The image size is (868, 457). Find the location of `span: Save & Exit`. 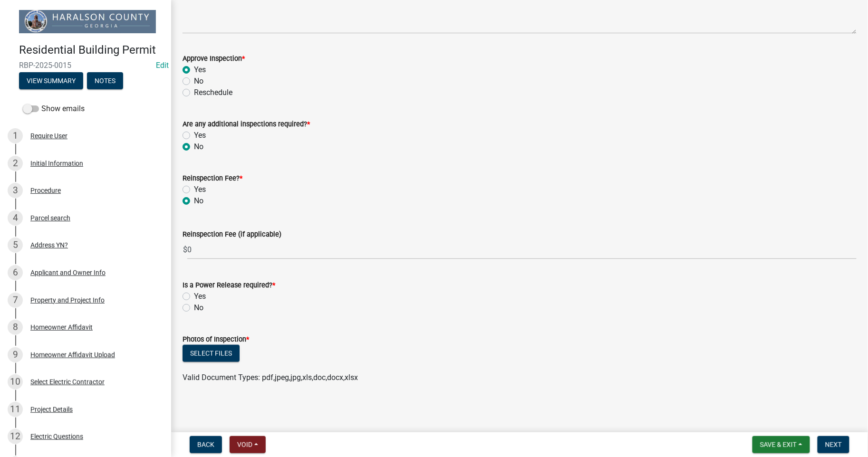

span: Save & Exit is located at coordinates (778, 445).